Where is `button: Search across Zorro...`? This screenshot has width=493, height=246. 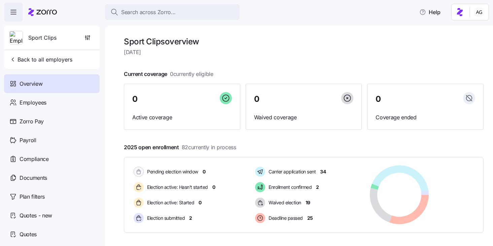 button: Search across Zorro... is located at coordinates (172, 12).